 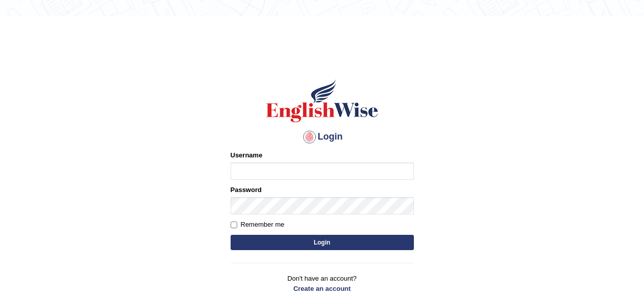 I want to click on a: Create an account, so click(x=322, y=288).